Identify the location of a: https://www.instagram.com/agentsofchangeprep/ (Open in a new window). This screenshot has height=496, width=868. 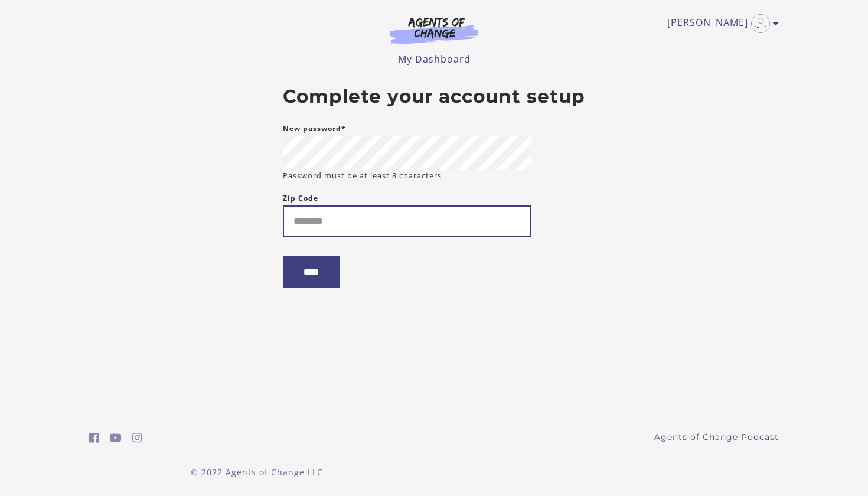
(137, 437).